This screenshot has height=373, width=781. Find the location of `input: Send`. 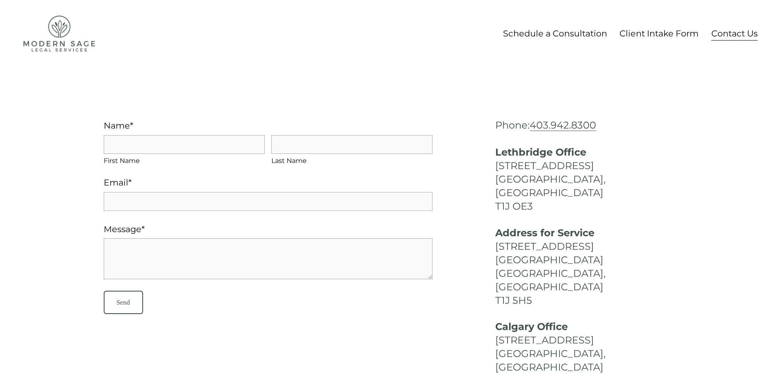

input: Send is located at coordinates (123, 302).